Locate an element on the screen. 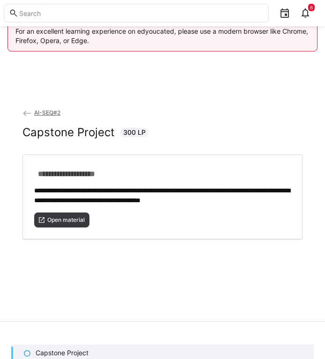 This screenshot has height=359, width=325. p: For an excellent learning experience on edyoucated, please use a modern browser like Chrome, Fire... is located at coordinates (163, 36).